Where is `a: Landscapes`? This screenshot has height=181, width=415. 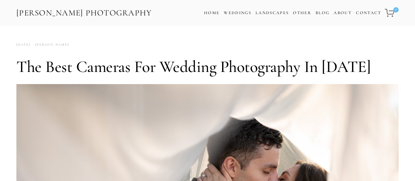
a: Landscapes is located at coordinates (272, 13).